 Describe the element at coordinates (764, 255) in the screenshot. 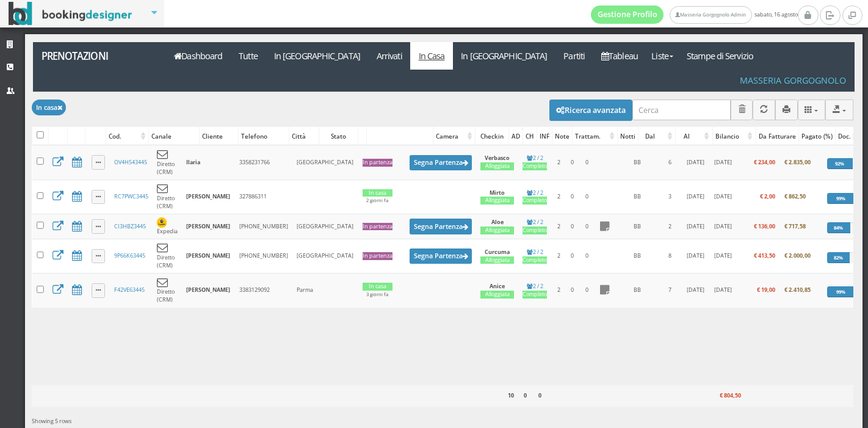

I see `b: € 413,50` at that location.